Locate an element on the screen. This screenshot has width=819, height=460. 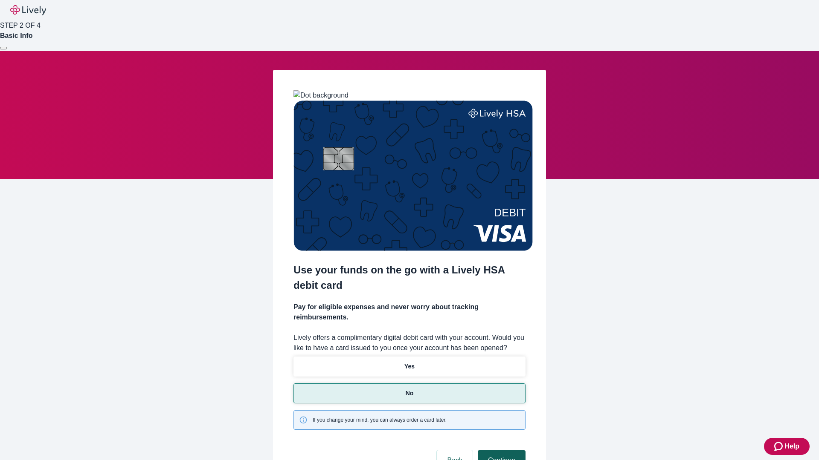
button: No is located at coordinates (409, 394).